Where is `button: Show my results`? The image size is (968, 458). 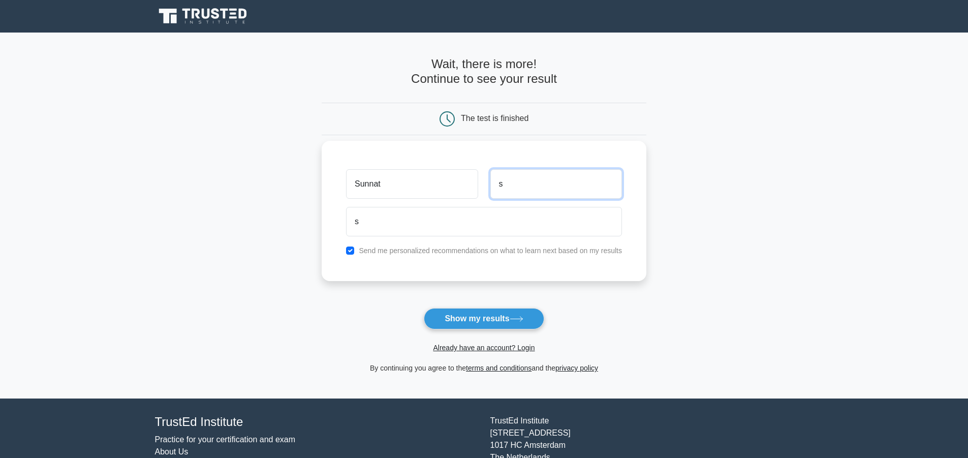
button: Show my results is located at coordinates (484, 319).